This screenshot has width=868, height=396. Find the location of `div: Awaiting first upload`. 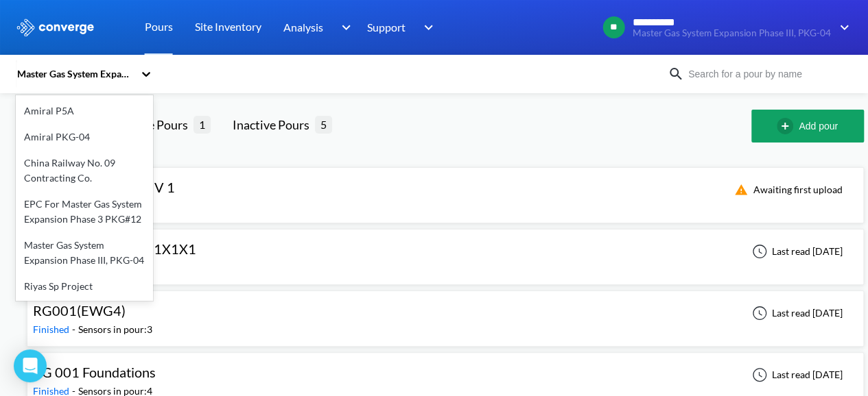

div: Awaiting first upload is located at coordinates (786, 189).